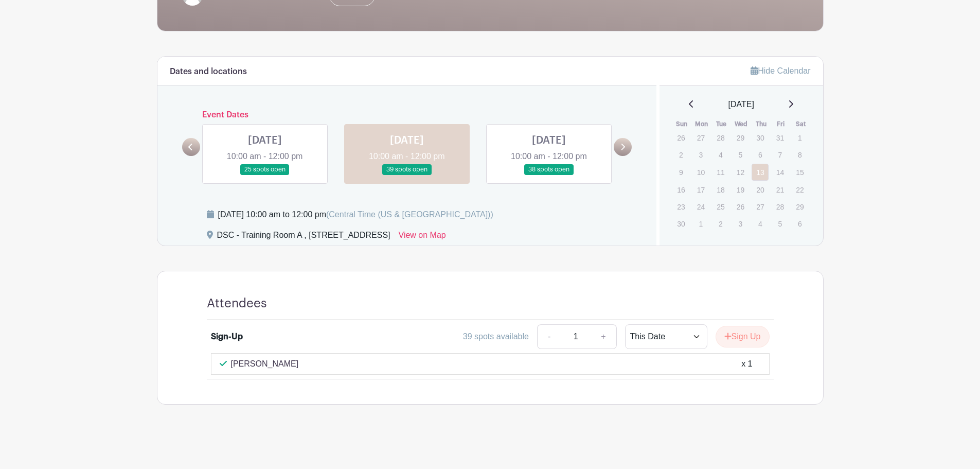  Describe the element at coordinates (700, 189) in the screenshot. I see `p: 17` at that location.